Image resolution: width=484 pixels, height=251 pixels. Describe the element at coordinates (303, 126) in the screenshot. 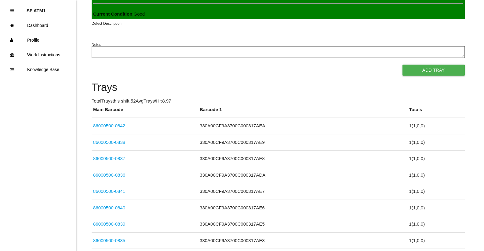

I see `td: 330A00CF9A3700C000317AEA` at that location.